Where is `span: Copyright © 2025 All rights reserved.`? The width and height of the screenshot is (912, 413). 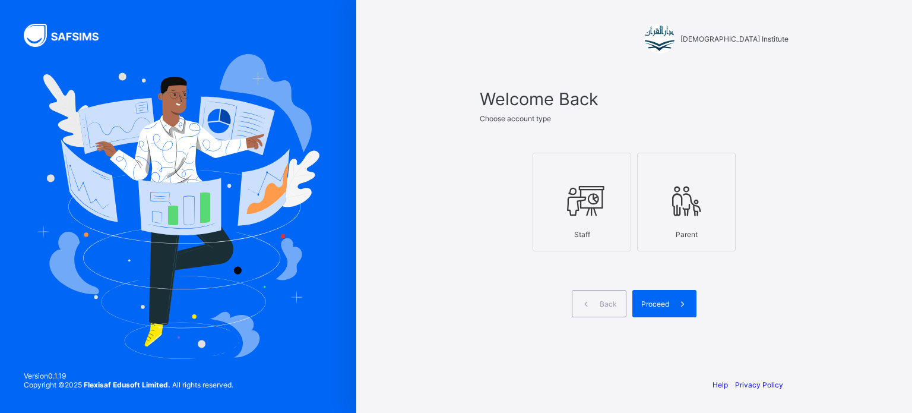
span: Copyright © 2025 All rights reserved. is located at coordinates (128, 384).